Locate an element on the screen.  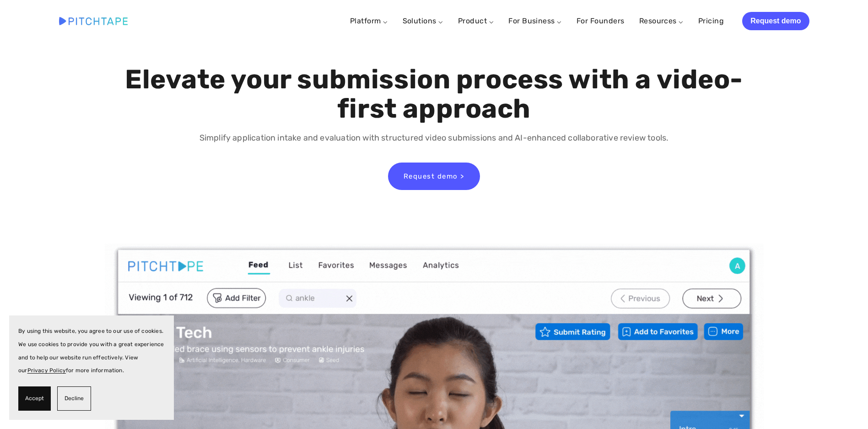
p: By using this website, you agree to our use of cookies. We use cookies to provide you with a grea... is located at coordinates (92, 351).